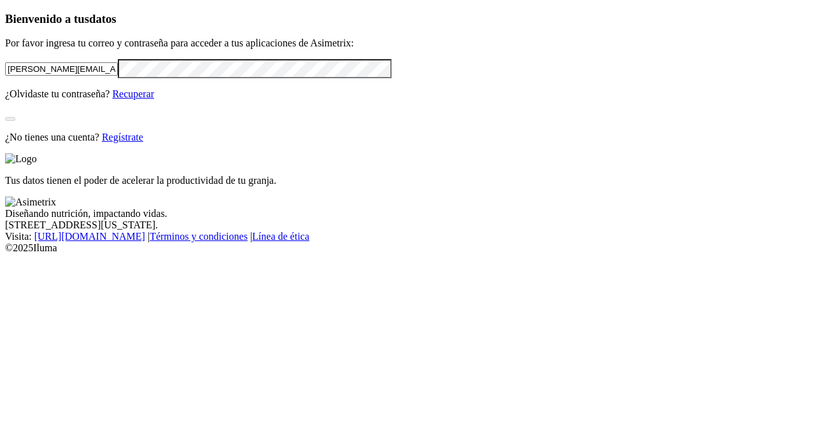 Image resolution: width=815 pixels, height=423 pixels. What do you see at coordinates (407, 43) in the screenshot?
I see `p: Por favor ingresa tu correo y contraseña para acceder a tus aplicaciones de Asimetrix:` at bounding box center [407, 43].